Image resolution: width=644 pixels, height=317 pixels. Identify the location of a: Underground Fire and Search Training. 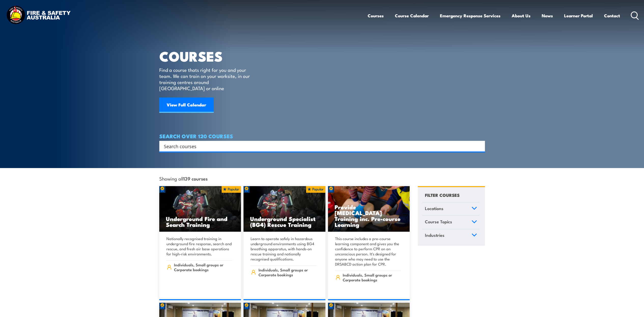
(200, 209).